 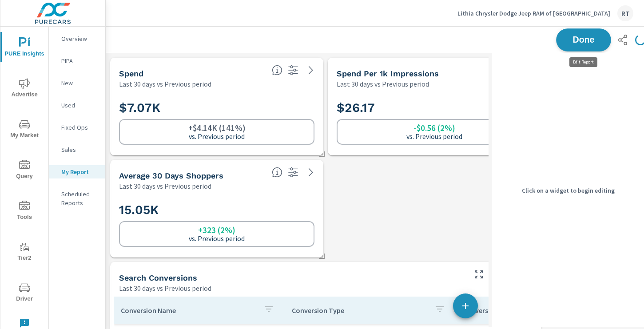 I want to click on h2: 15.05K, so click(x=217, y=210).